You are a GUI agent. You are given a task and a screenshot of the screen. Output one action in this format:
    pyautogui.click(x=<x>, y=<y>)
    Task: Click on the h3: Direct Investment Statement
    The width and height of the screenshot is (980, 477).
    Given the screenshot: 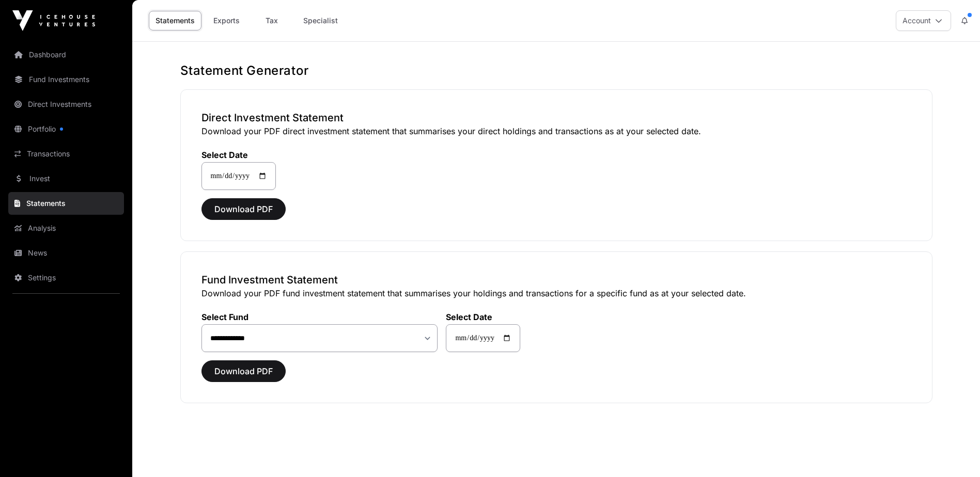 What is the action you would take?
    pyautogui.click(x=556, y=117)
    